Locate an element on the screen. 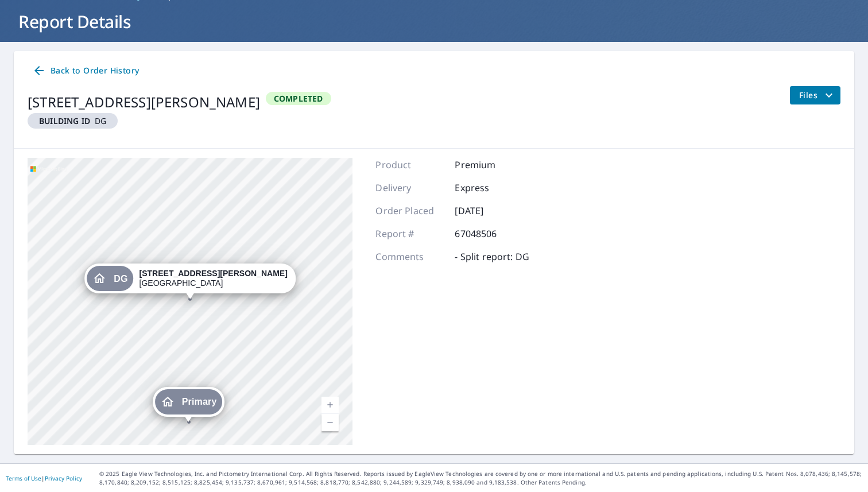  a: Current Level 19, Zoom In is located at coordinates (330, 405).